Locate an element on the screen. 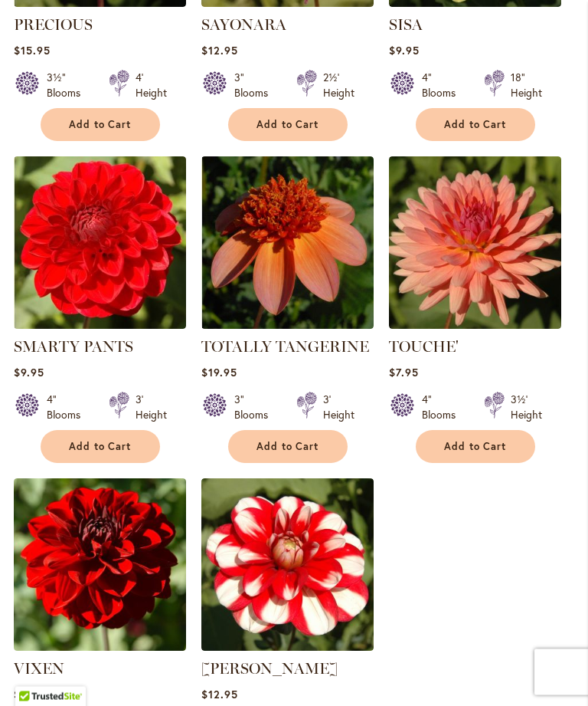  div: 3½' Height is located at coordinates (526, 408).